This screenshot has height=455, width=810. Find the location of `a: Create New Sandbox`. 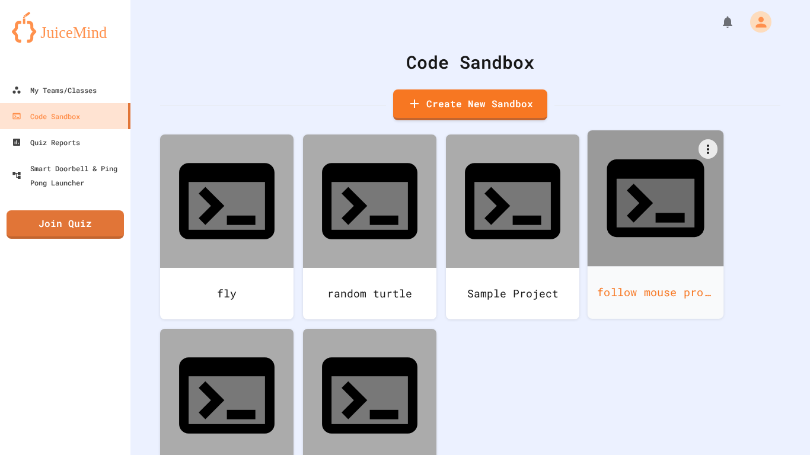

a: Create New Sandbox is located at coordinates (470, 105).